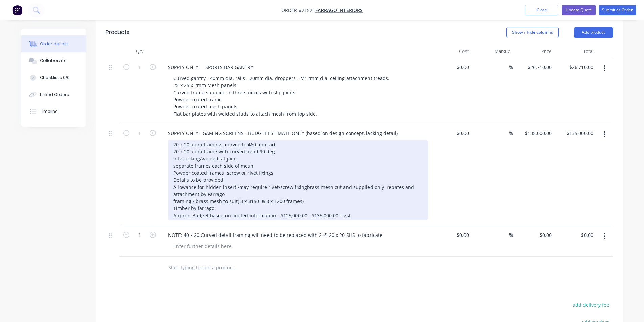 The height and width of the screenshot is (322, 644). I want to click on span: FARRAGO INTERIORS, so click(339, 10).